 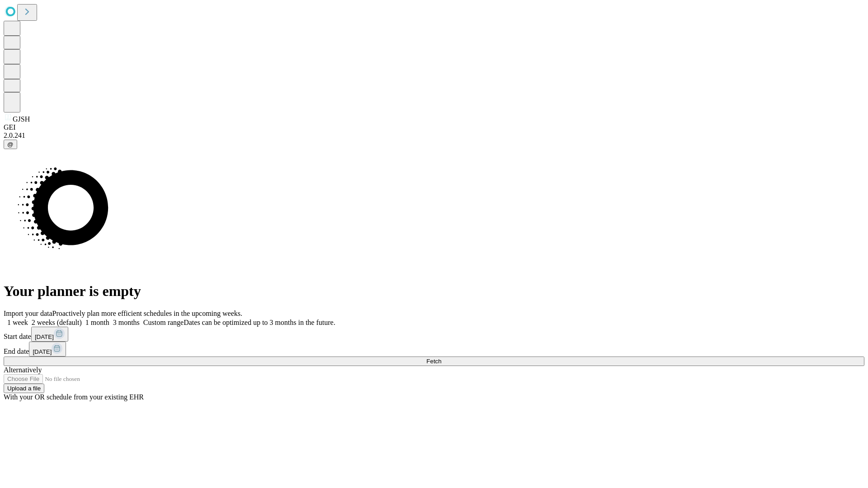 What do you see at coordinates (434, 334) in the screenshot?
I see `div: Start date` at bounding box center [434, 334].